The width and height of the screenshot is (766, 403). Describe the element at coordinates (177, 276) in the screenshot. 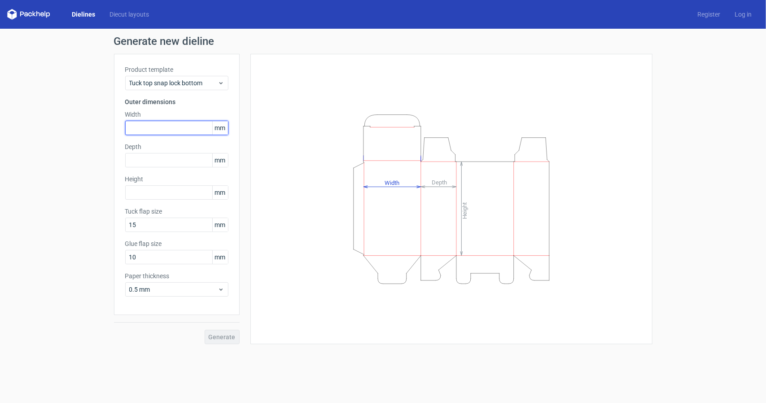

I see `label: Paper thickness` at that location.